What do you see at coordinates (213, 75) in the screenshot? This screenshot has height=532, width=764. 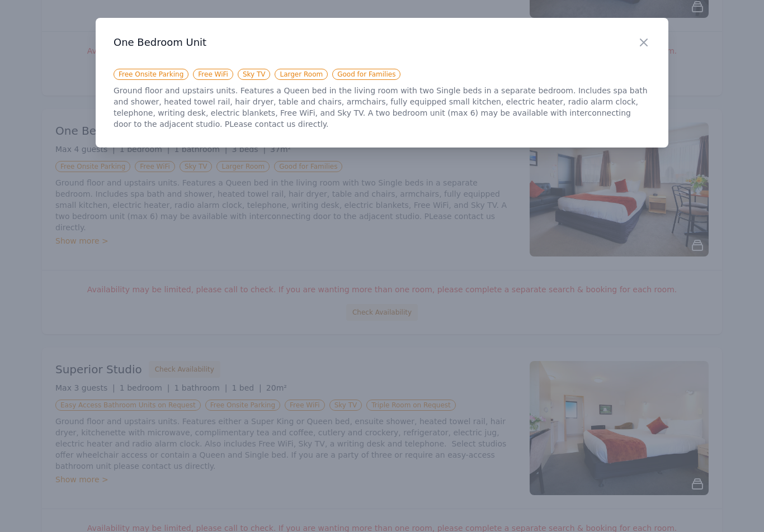 I see `span: Free WiFi` at bounding box center [213, 75].